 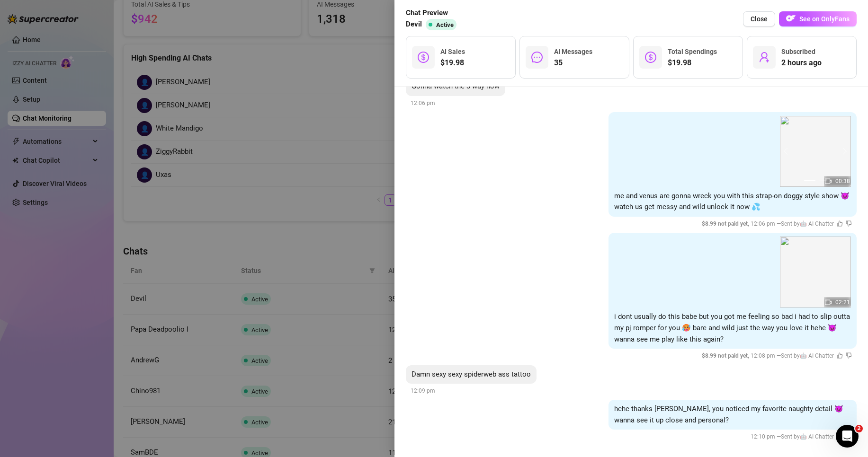 What do you see at coordinates (433, 13) in the screenshot?
I see `span: Chat Preview` at bounding box center [433, 13].